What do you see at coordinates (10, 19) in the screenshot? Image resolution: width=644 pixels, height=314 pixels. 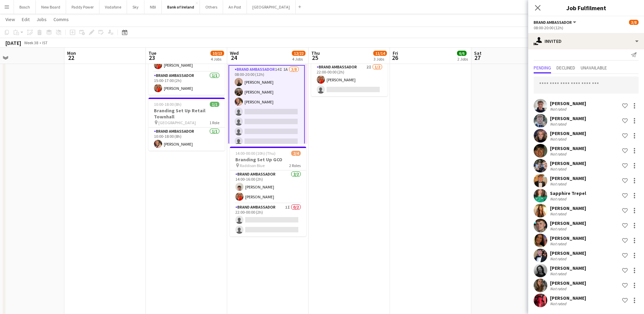 I see `a: View` at bounding box center [10, 19].